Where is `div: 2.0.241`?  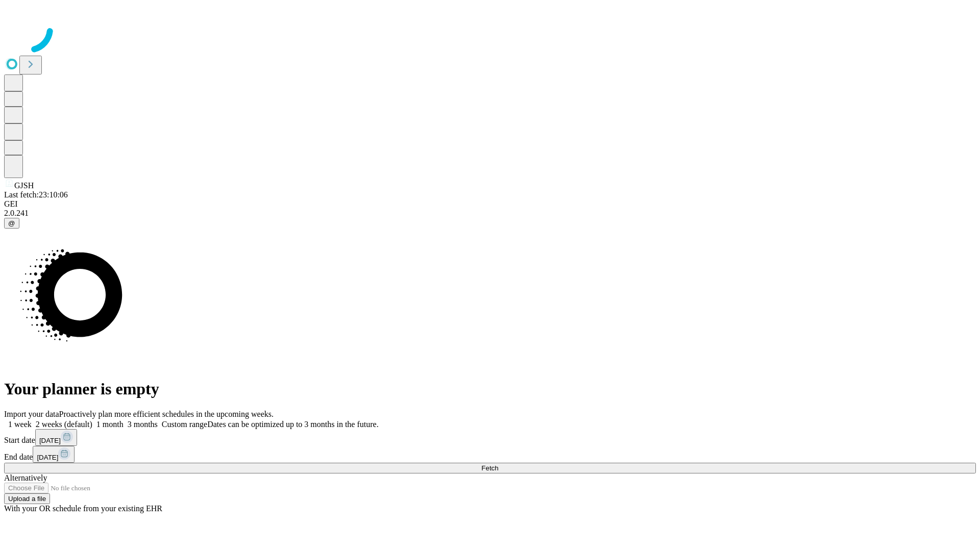 div: 2.0.241 is located at coordinates (490, 213).